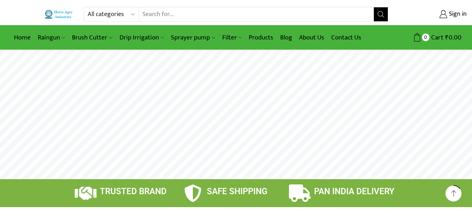 The width and height of the screenshot is (472, 212). I want to click on a: Brush Cutter, so click(92, 37).